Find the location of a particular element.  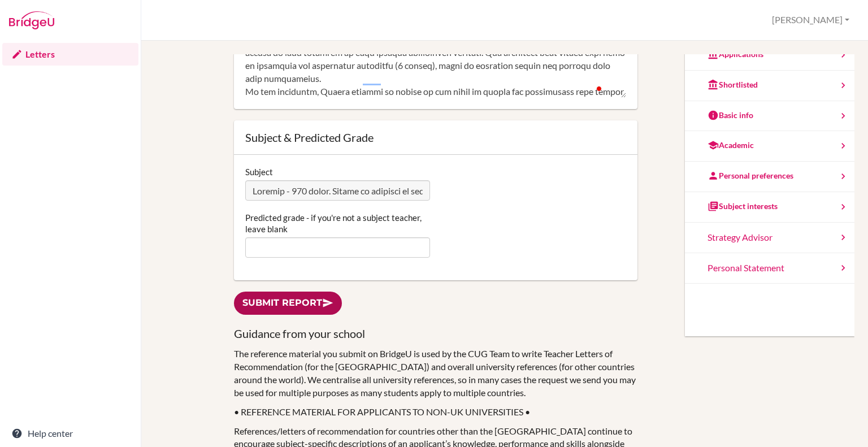

img: Bridge-U is located at coordinates (31, 20).